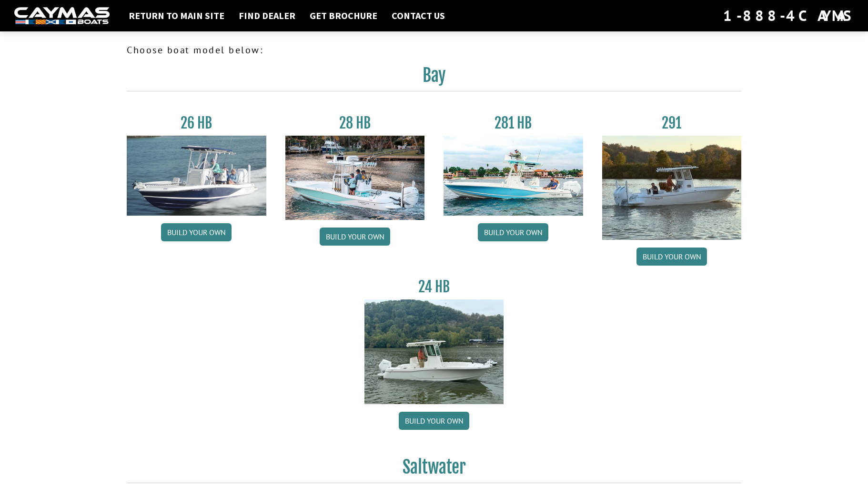 Image resolution: width=868 pixels, height=486 pixels. What do you see at coordinates (672, 188) in the screenshot?
I see `img: 291_Thumbnail.jpg` at bounding box center [672, 188].